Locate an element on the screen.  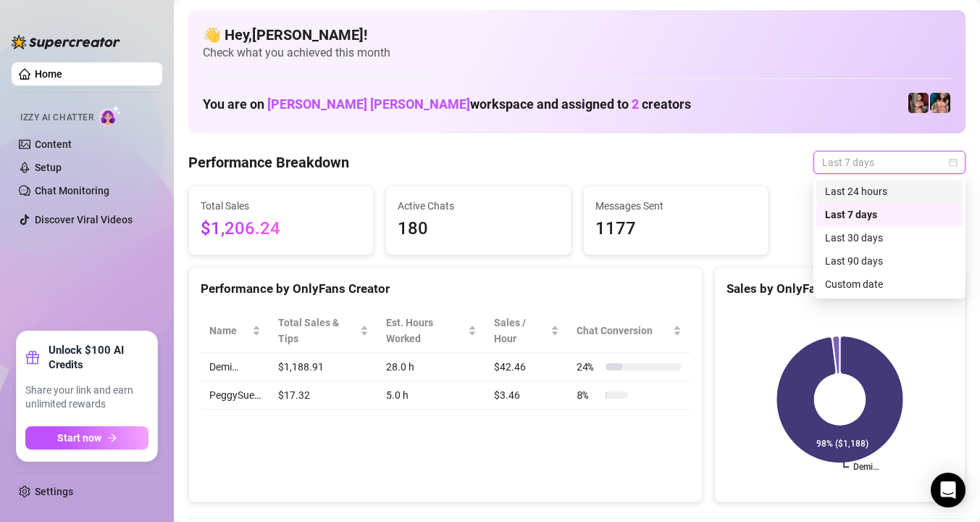
span: 1177 is located at coordinates (676, 229).